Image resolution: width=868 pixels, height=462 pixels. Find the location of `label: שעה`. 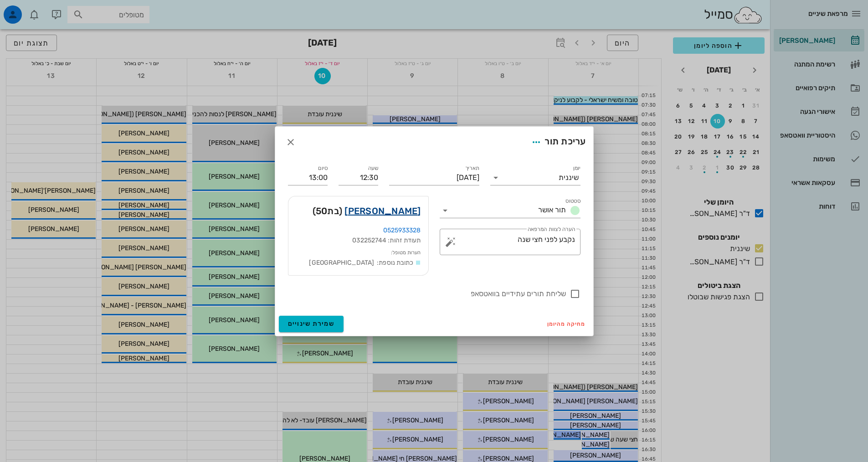

label: שעה is located at coordinates (373, 168).